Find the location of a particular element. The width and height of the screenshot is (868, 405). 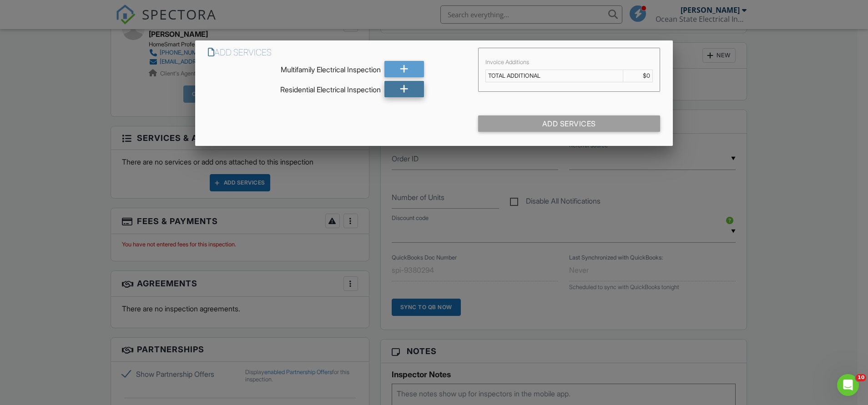

div: Multifamily Electrical Inspection is located at coordinates (294, 68).